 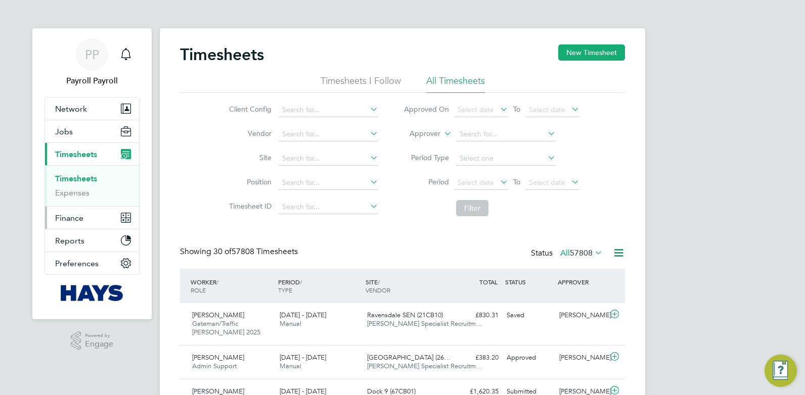 What do you see at coordinates (581, 253) in the screenshot?
I see `label: All` at bounding box center [581, 253].